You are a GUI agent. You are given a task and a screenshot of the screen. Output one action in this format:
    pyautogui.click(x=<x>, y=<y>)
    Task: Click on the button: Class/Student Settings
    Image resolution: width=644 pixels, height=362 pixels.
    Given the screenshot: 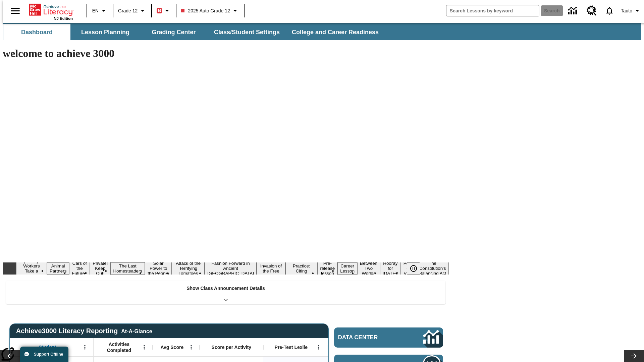 What is the action you would take?
    pyautogui.click(x=247, y=32)
    